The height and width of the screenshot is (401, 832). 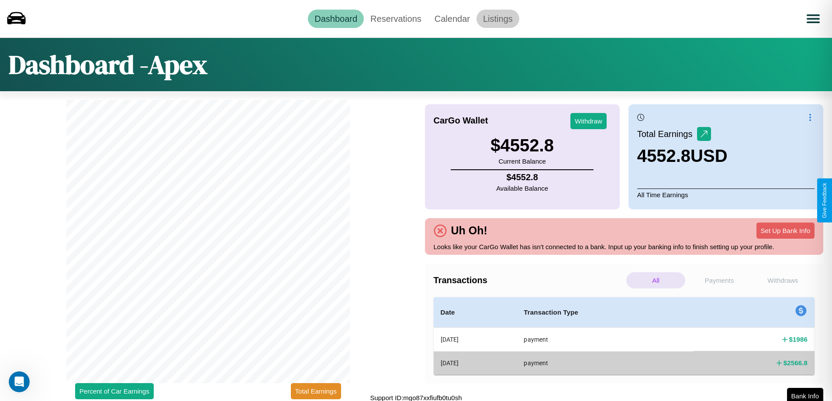 I want to click on table: simple table, so click(x=624, y=336).